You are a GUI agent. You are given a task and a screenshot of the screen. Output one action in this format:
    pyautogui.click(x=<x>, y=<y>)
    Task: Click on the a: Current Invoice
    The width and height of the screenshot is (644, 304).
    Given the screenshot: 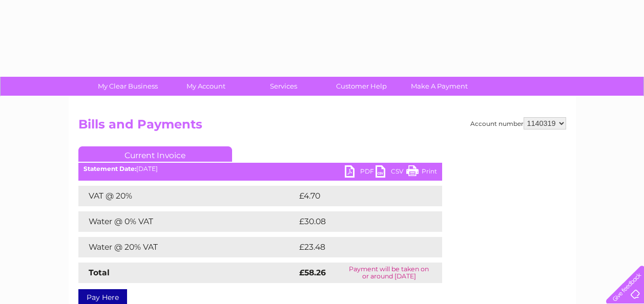 What is the action you would take?
    pyautogui.click(x=155, y=154)
    